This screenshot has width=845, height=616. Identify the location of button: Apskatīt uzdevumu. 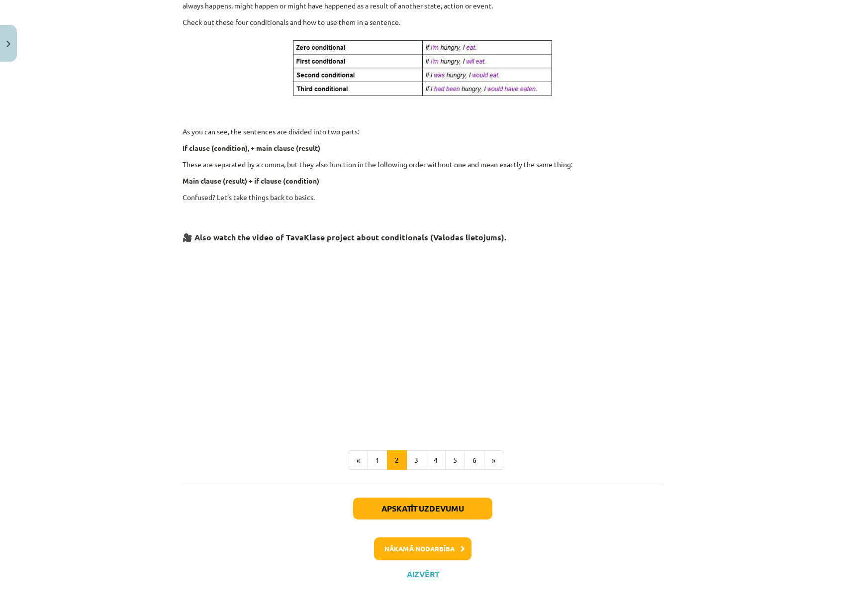
(423, 508).